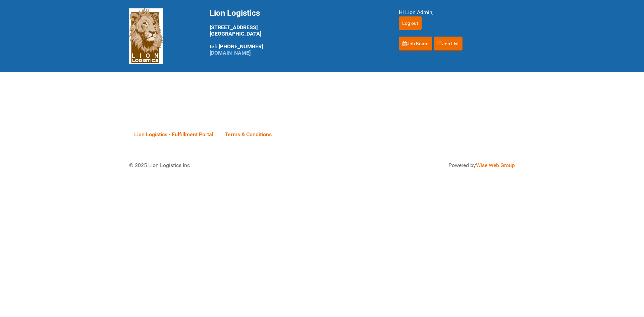 The height and width of the screenshot is (317, 644). What do you see at coordinates (423, 166) in the screenshot?
I see `div: Powered by` at bounding box center [423, 166].